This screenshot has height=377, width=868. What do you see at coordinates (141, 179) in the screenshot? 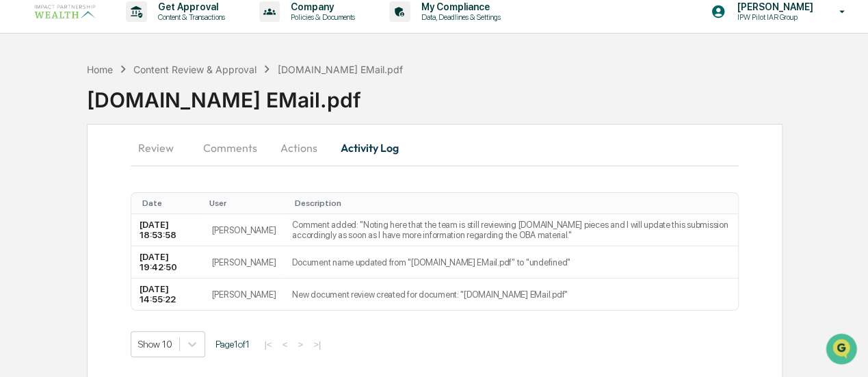
I see `span: Attestations` at bounding box center [141, 179].